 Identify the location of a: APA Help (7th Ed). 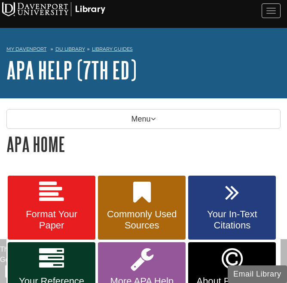
(71, 70).